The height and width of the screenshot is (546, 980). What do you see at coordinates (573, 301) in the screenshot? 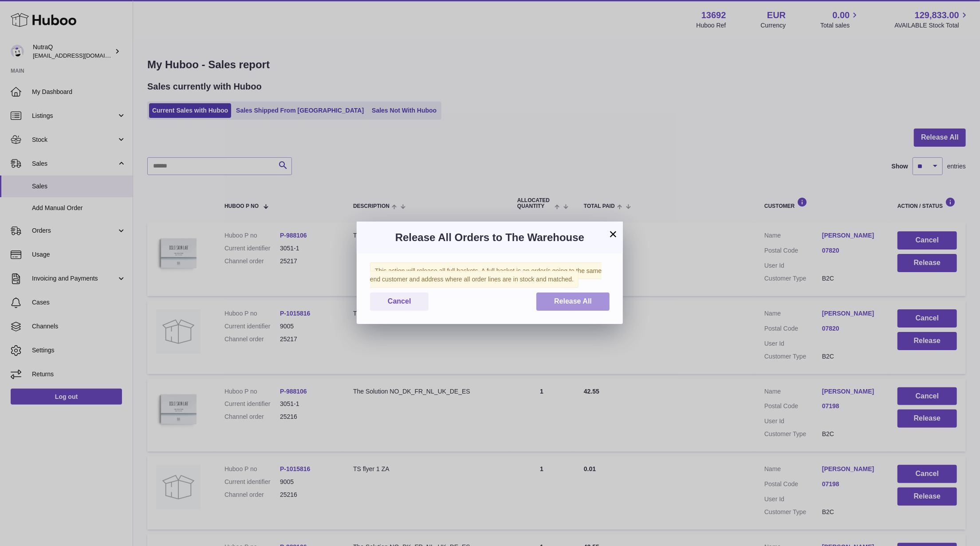
I see `span: Release All` at bounding box center [573, 301].